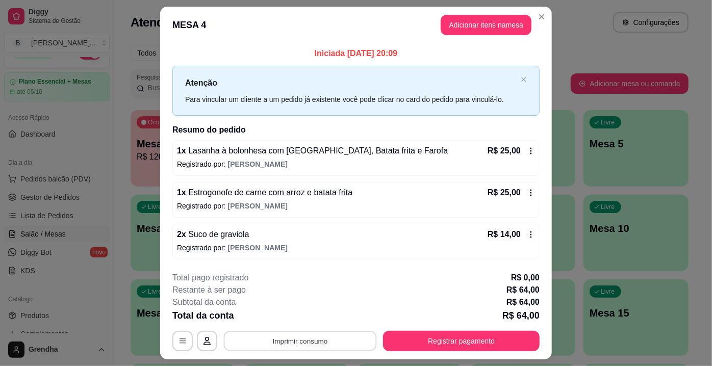 Image resolution: width=712 pixels, height=366 pixels. What do you see at coordinates (356, 25) in the screenshot?
I see `header: MESA 4` at bounding box center [356, 25].